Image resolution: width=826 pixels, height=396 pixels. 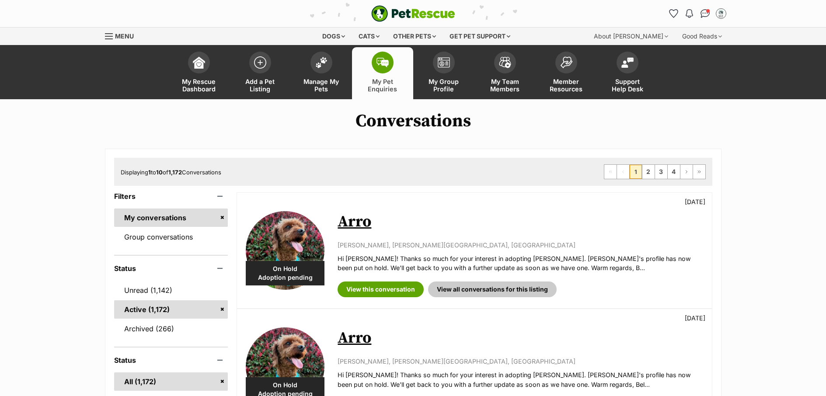 I want to click on img: chat-41dd97257d64d25036548639549fe6c8038ab92f7586957e7f3b1b290dea8141.svg, so click(x=705, y=14).